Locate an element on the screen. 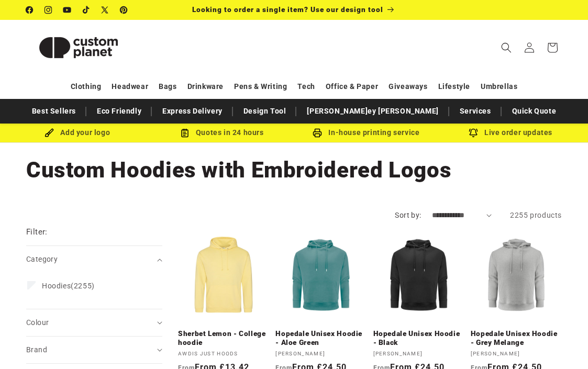 The width and height of the screenshot is (588, 369). summary: Search is located at coordinates (507, 47).